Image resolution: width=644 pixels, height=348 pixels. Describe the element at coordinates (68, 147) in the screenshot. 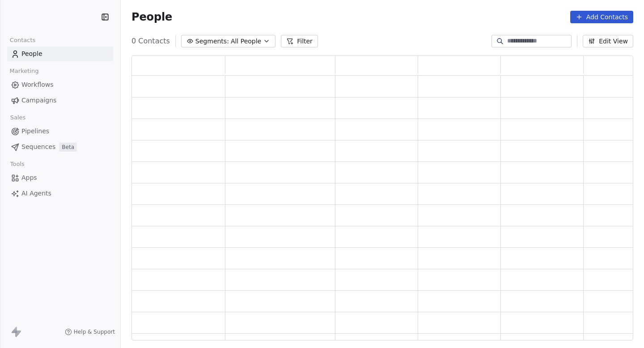

I see `span: Beta` at that location.